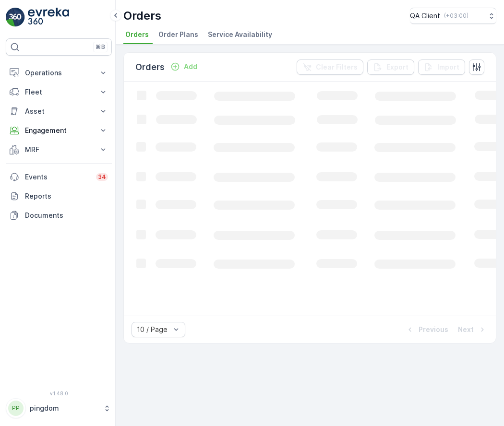 The width and height of the screenshot is (504, 426). Describe the element at coordinates (58, 92) in the screenshot. I see `button: Fleet` at that location.